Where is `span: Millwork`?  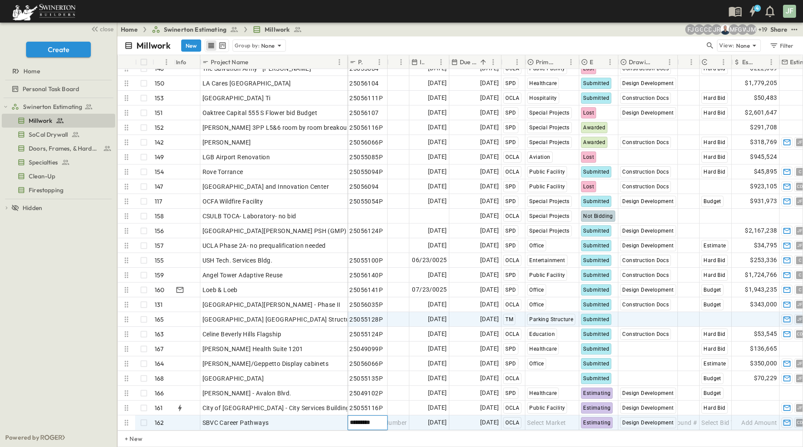
span: Millwork is located at coordinates (277, 30).